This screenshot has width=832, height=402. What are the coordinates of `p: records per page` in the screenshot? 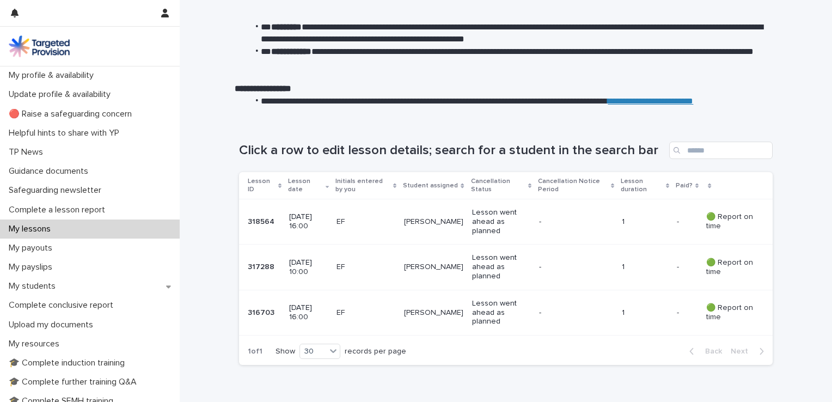 It's located at (375, 351).